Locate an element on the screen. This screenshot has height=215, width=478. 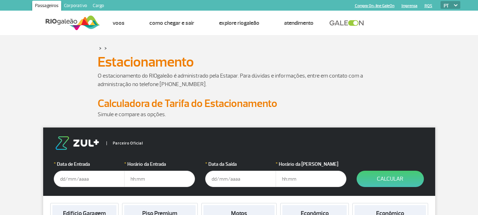
a: Explore RIOgaleão is located at coordinates (239, 23).